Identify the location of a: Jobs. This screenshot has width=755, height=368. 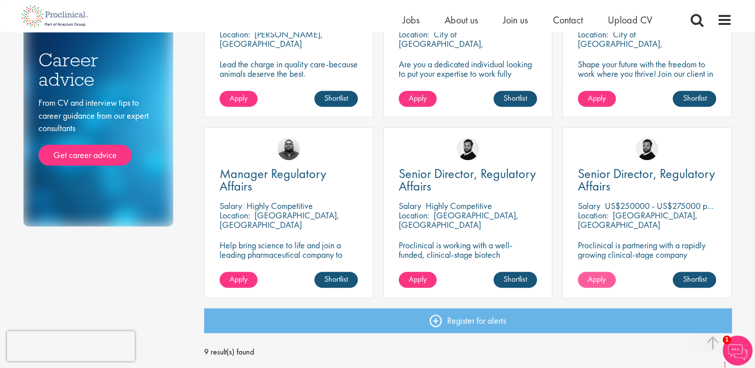
(411, 20).